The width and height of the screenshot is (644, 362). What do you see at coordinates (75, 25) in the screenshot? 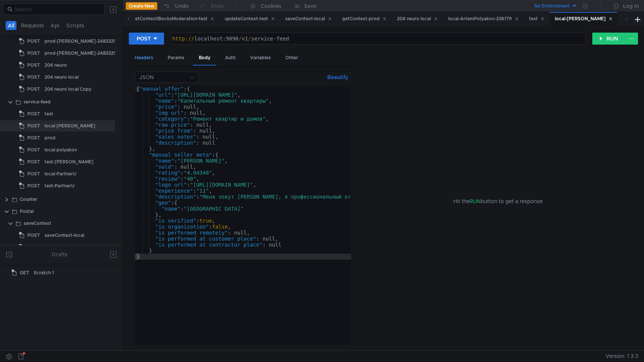
I see `button: Scripts` at bounding box center [75, 25].